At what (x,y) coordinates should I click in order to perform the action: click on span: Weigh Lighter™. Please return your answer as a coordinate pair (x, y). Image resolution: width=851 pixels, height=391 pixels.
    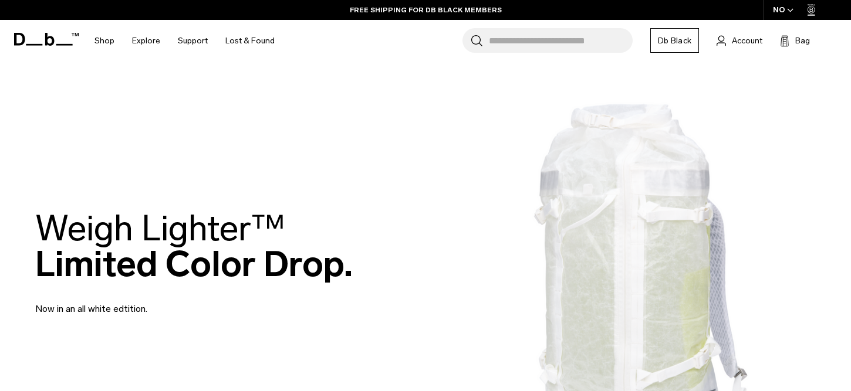
    Looking at the image, I should click on (160, 228).